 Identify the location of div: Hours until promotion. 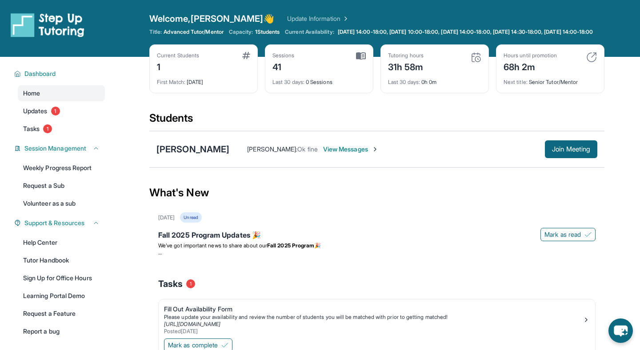
(530, 56).